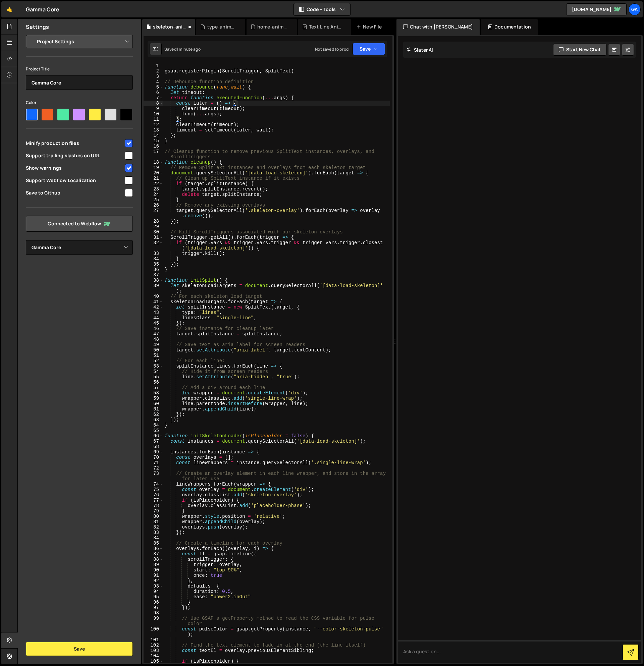 This screenshot has height=666, width=644. What do you see at coordinates (75, 180) in the screenshot?
I see `span: Support Webflow Localization` at bounding box center [75, 180].